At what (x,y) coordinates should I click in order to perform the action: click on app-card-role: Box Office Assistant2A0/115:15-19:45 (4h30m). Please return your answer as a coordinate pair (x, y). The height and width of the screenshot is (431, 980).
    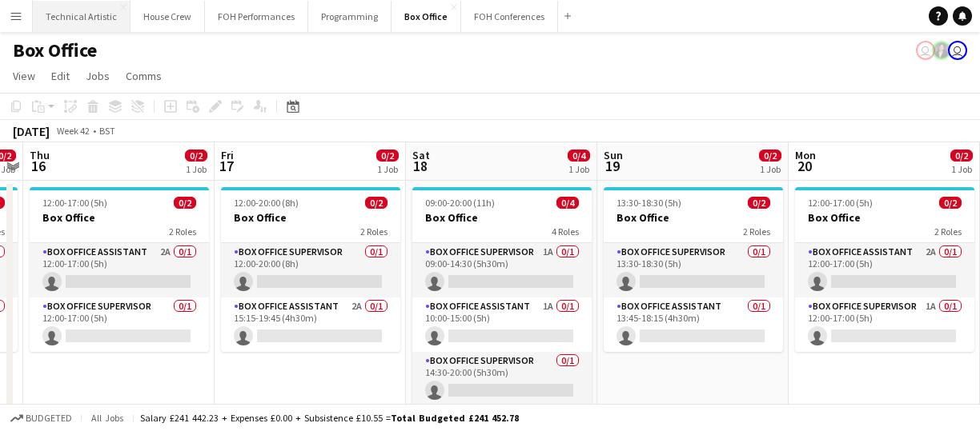
    Looking at the image, I should click on (311, 325).